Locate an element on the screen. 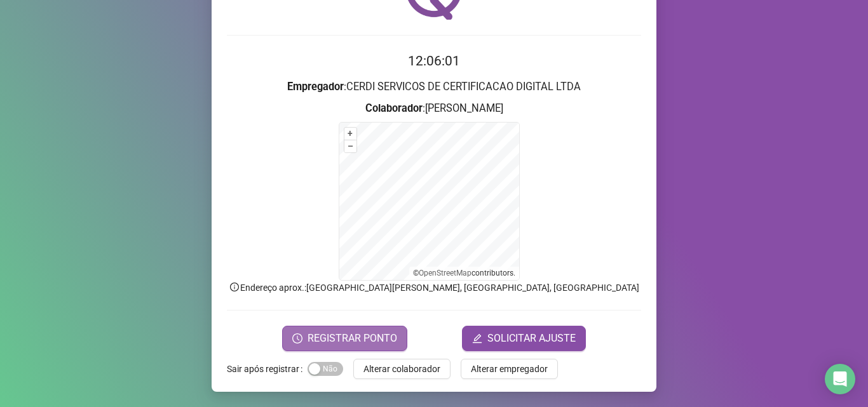 The width and height of the screenshot is (868, 407). button: REGISTRAR PONTO is located at coordinates (344, 338).